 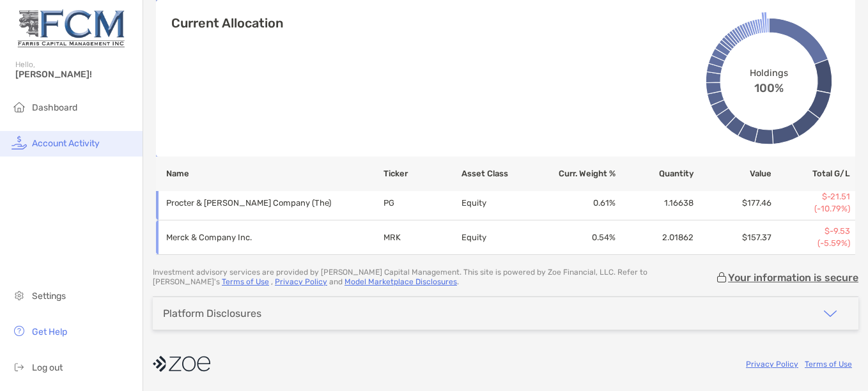 What do you see at coordinates (19, 143) in the screenshot?
I see `img: activity icon` at bounding box center [19, 143].